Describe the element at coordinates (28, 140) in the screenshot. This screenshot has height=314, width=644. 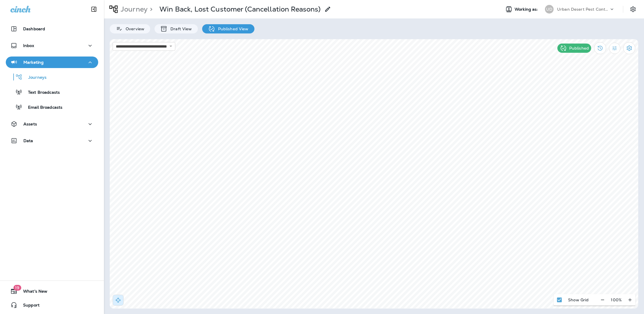
I see `p: Data` at that location.